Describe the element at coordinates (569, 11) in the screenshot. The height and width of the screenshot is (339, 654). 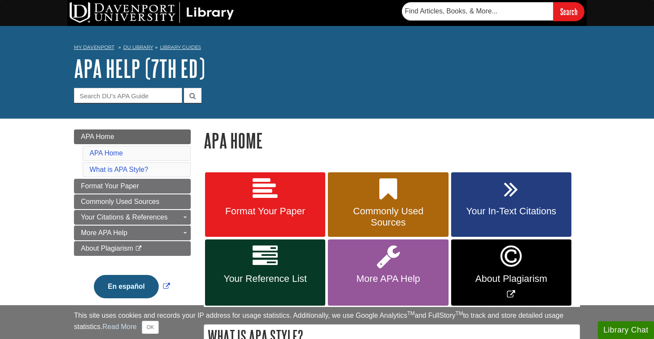
I see `input: Search` at that location.